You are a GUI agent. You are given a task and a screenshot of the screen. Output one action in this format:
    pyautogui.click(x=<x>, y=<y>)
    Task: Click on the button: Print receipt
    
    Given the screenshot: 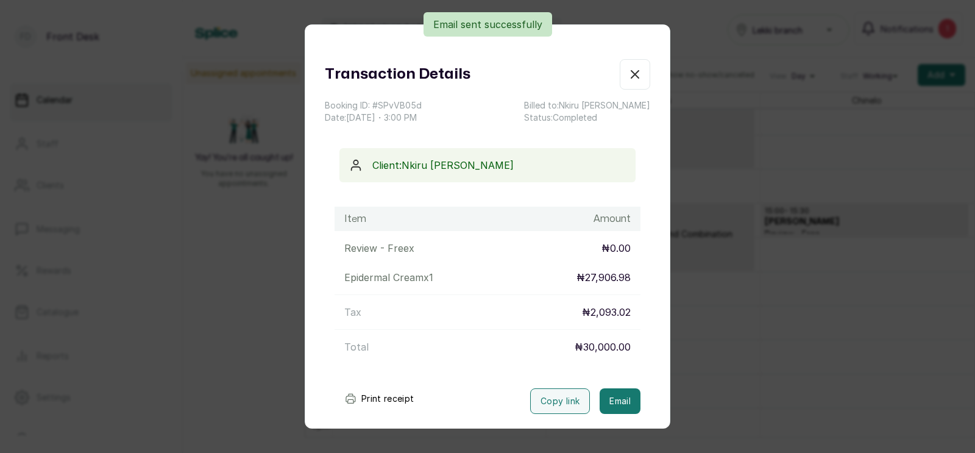 What is the action you would take?
    pyautogui.click(x=379, y=399)
    